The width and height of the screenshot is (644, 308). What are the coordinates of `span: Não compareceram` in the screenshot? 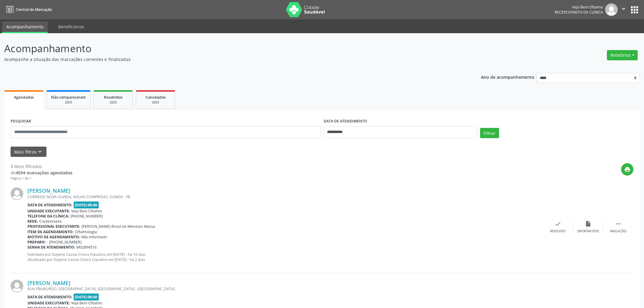 It's located at (68, 97).